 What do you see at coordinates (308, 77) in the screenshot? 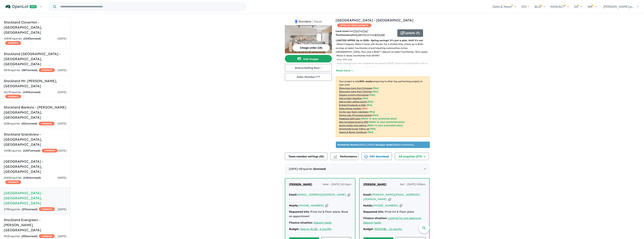
I see `button: Sales Number:???` at bounding box center [308, 77].